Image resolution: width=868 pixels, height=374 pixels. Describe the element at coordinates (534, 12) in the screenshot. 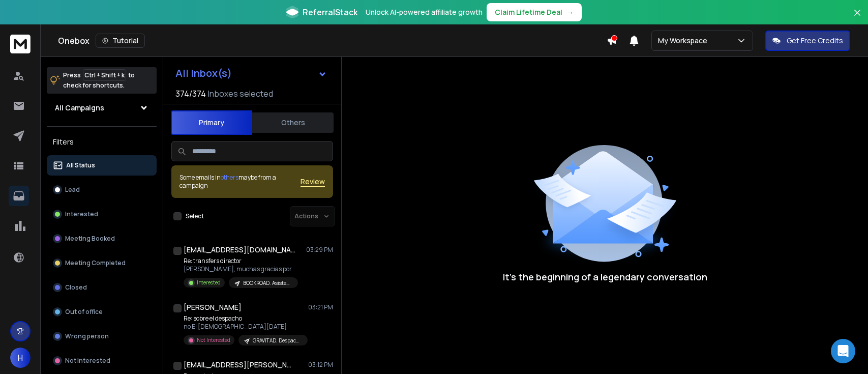

I see `button: Claim Lifetime Deal→` at that location.